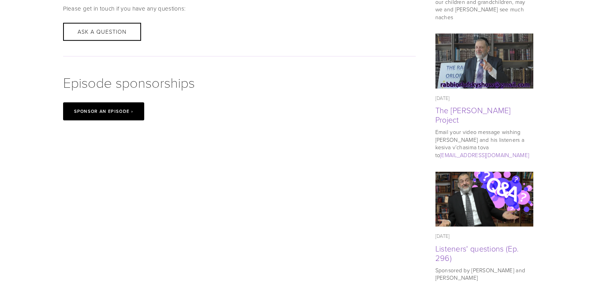 The height and width of the screenshot is (286, 596). What do you see at coordinates (484, 199) in the screenshot?
I see `img: Listeners' questions (Ep. 296)` at bounding box center [484, 199].